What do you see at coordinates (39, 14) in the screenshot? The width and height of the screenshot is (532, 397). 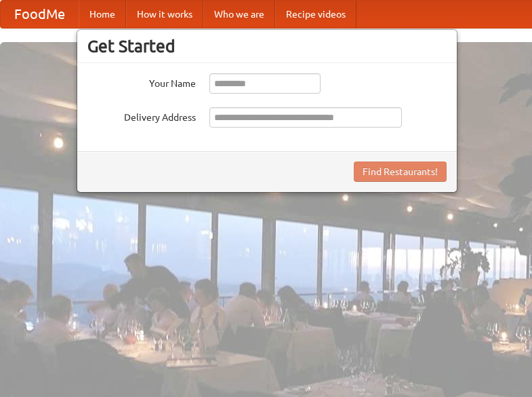 I see `a: FoodMe` at bounding box center [39, 14].